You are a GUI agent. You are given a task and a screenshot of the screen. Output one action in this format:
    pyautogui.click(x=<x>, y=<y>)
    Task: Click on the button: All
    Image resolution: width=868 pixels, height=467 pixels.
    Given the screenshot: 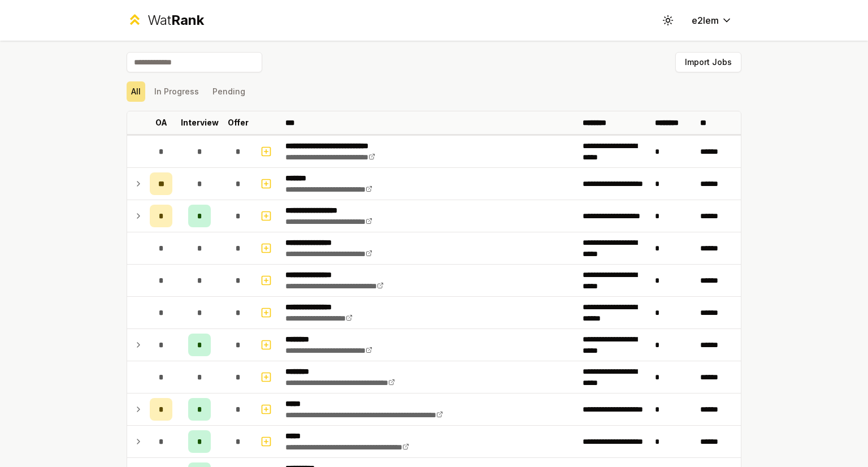 What is the action you would take?
    pyautogui.click(x=136, y=91)
    